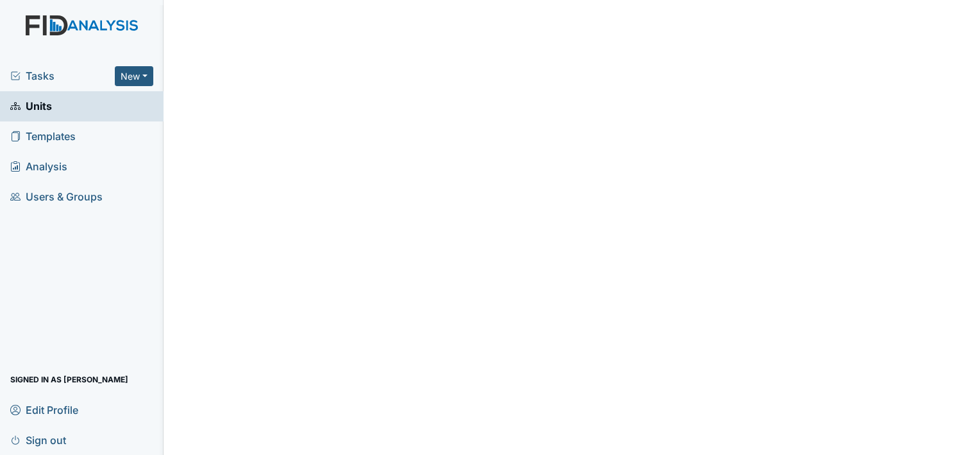  I want to click on span: Analysis, so click(38, 166).